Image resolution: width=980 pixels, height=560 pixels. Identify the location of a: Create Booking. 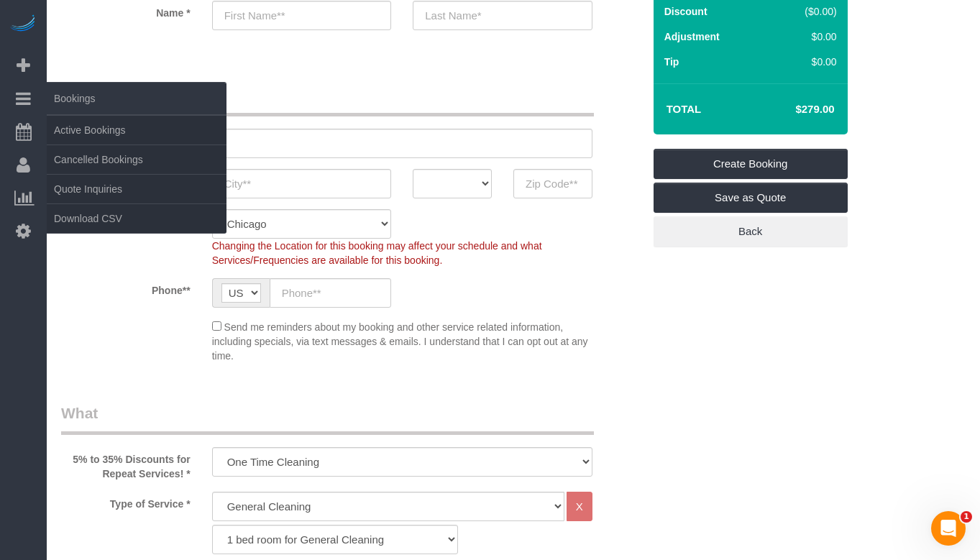
(751, 164).